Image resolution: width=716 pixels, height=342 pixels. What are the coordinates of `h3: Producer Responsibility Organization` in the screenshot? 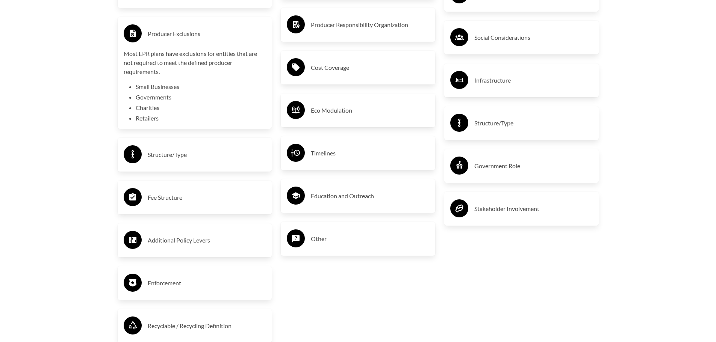 It's located at (370, 25).